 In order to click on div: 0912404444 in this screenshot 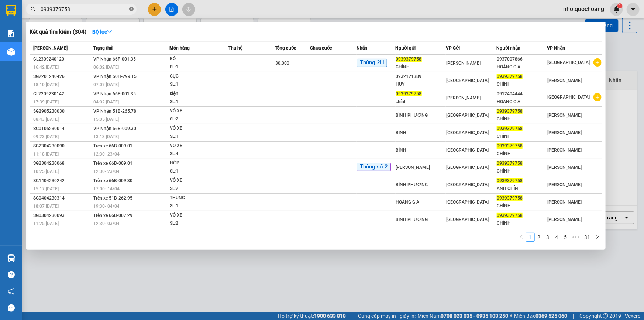, I will do `click(522, 94)`.